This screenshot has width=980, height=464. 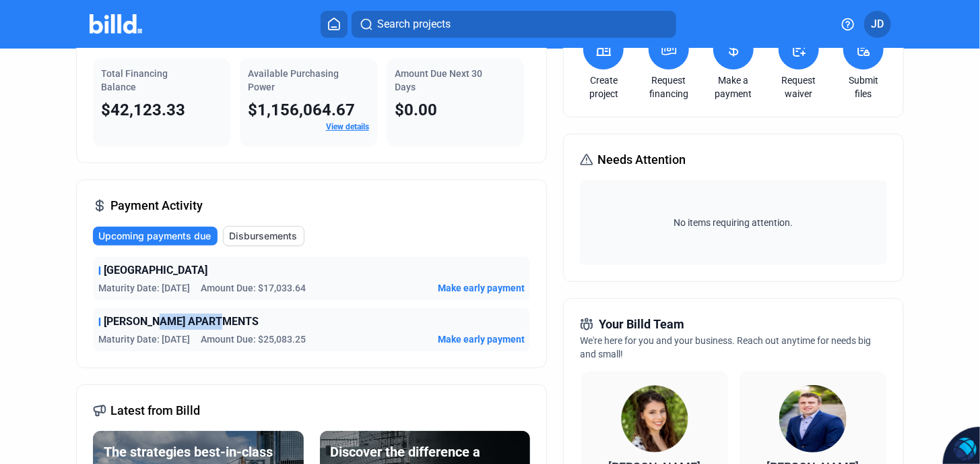 I want to click on span: Latest from Billd, so click(x=155, y=410).